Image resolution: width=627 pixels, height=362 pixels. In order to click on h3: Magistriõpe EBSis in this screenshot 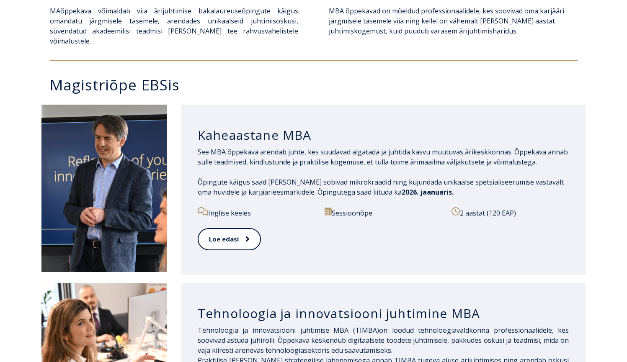, I will do `click(318, 85)`.